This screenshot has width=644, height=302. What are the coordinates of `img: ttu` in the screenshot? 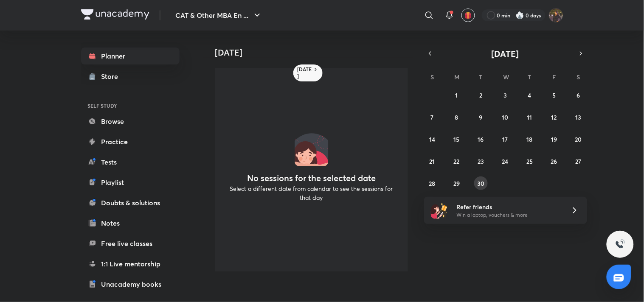 It's located at (620, 244).